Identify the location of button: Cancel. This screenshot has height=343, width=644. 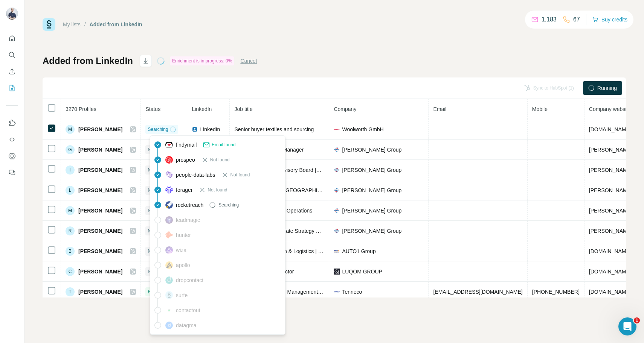
(249, 61).